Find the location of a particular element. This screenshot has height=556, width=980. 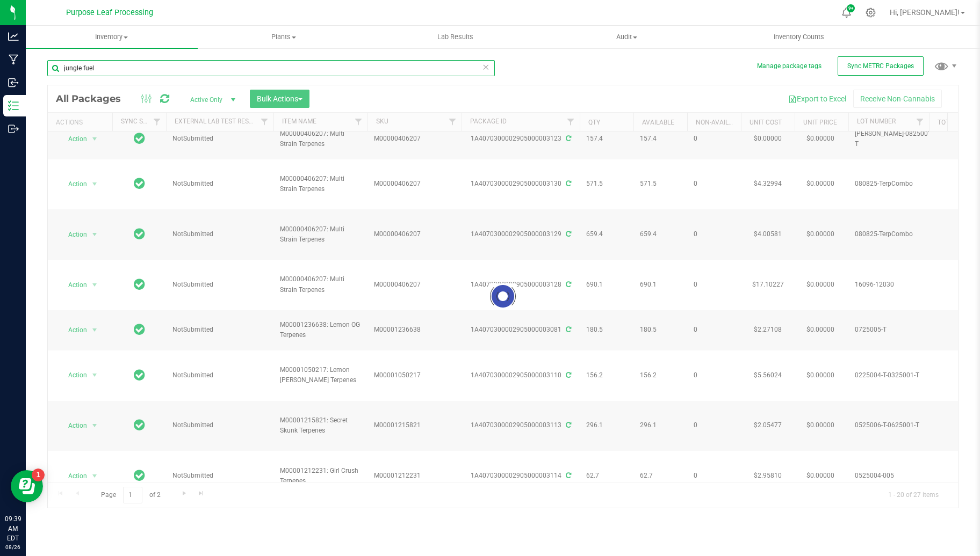

span: Clear is located at coordinates (486, 67).